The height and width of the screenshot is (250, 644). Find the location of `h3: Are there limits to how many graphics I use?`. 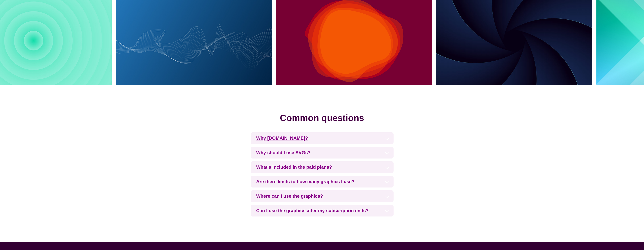

h3: Are there limits to how many graphics I use? is located at coordinates (322, 182).